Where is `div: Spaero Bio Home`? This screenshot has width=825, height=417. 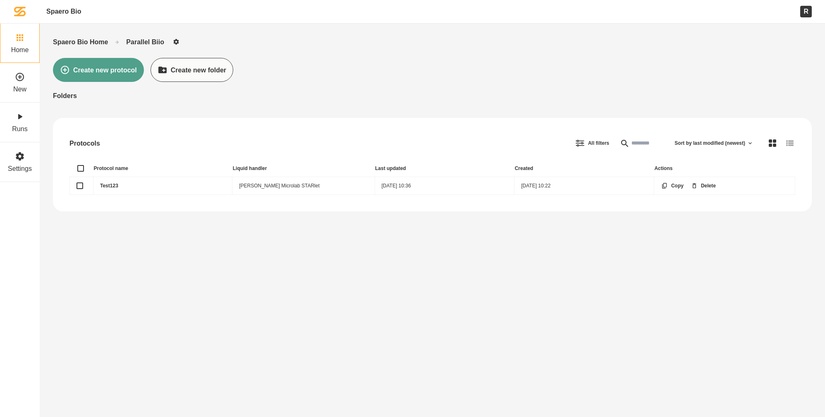 div: Spaero Bio Home is located at coordinates (80, 42).